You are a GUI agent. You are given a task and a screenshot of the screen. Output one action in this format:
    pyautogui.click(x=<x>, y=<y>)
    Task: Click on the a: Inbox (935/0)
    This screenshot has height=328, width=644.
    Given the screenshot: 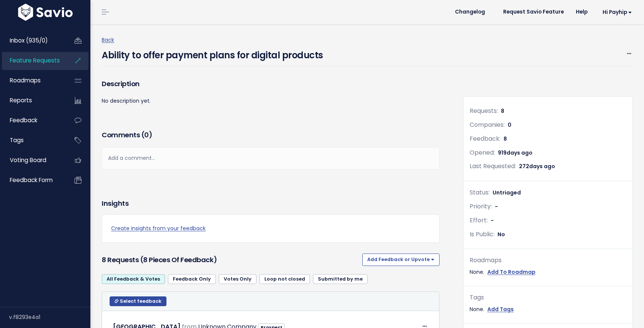 What is the action you would take?
    pyautogui.click(x=32, y=41)
    